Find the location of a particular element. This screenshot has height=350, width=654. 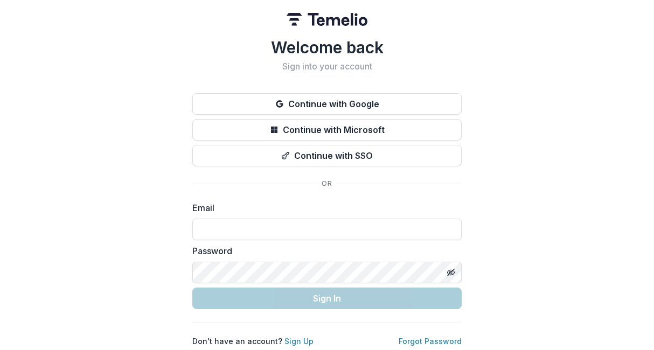

label: Password is located at coordinates (324, 251).